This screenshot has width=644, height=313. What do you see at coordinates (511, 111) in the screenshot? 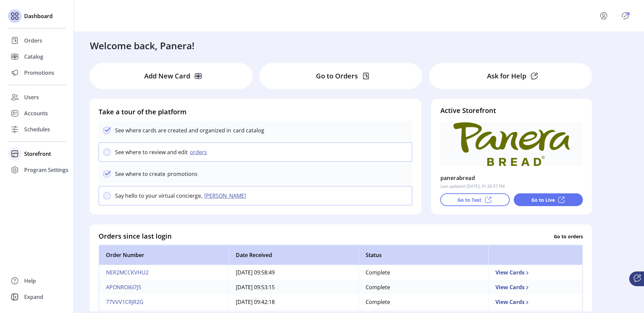
I see `h4: Active Storefront` at bounding box center [511, 111].